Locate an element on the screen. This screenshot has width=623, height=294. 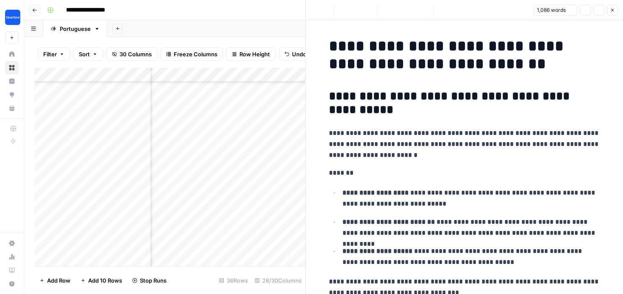
span: 30 Columns is located at coordinates (136, 54).